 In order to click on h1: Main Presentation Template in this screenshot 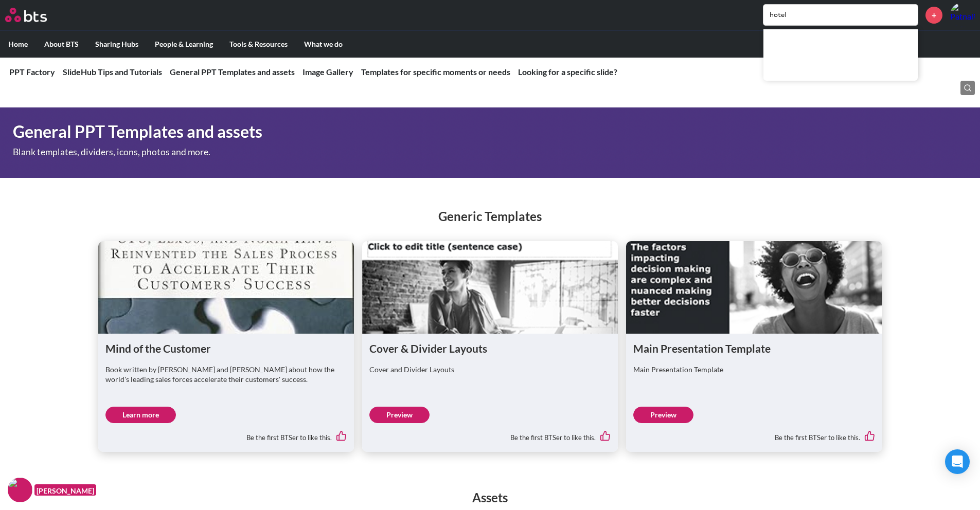, I will do `click(754, 348)`.